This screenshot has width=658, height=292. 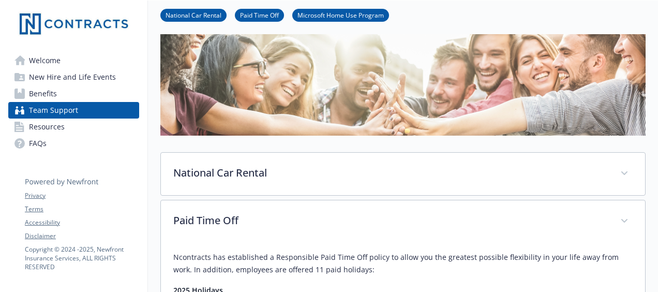 What do you see at coordinates (82, 196) in the screenshot?
I see `a: Privacy` at bounding box center [82, 196].